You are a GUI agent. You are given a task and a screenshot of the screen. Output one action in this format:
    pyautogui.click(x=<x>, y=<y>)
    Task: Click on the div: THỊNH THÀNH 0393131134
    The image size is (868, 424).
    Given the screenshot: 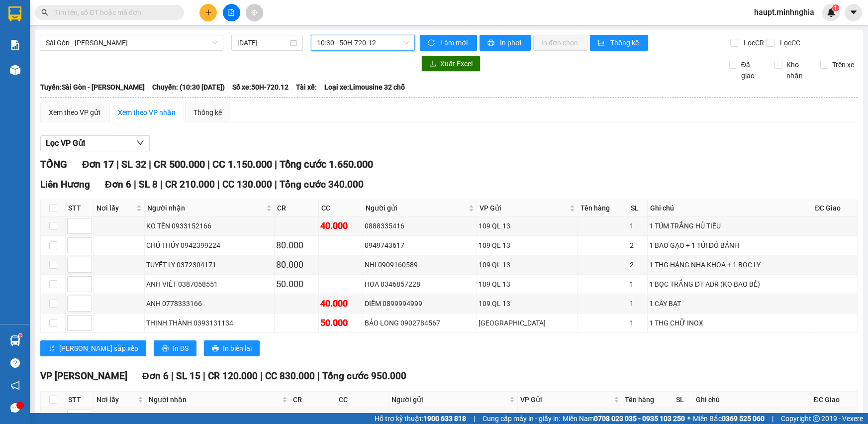 What is the action you would take?
    pyautogui.click(x=210, y=323)
    